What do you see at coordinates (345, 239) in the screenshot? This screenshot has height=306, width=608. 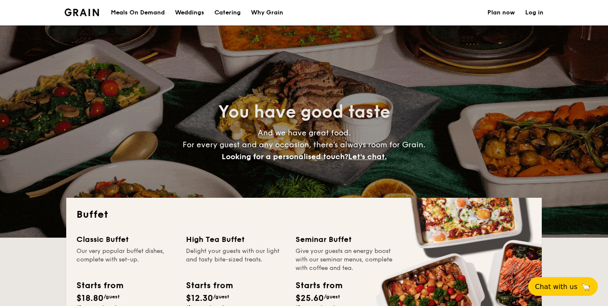 I see `div: Seminar Buffet` at bounding box center [345, 239].